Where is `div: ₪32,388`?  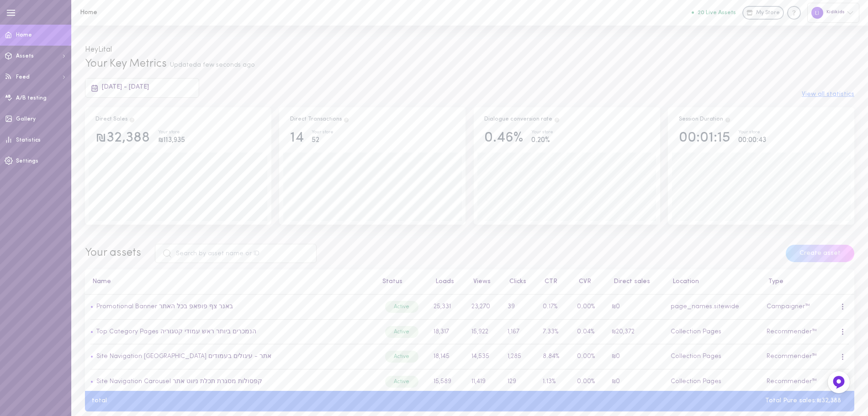
div: ₪32,388 is located at coordinates (123, 138).